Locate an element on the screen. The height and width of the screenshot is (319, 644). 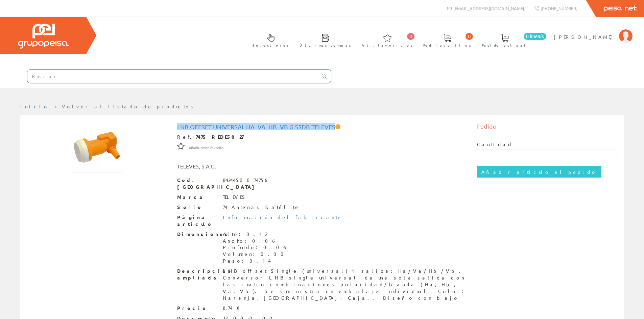
span: Dimensiones is located at coordinates (197, 235).